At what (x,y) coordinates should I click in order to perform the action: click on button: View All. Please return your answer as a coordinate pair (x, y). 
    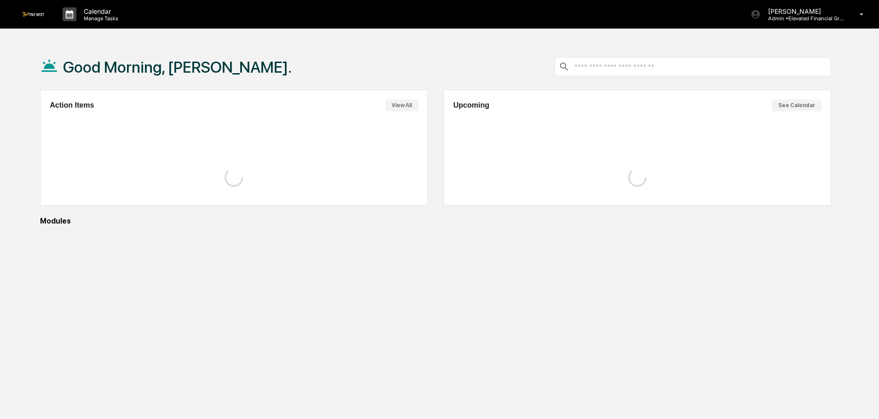
    Looking at the image, I should click on (402, 105).